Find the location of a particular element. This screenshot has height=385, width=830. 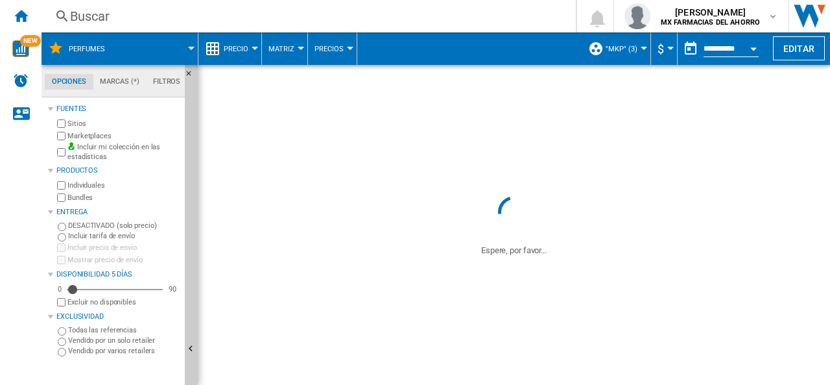

div: Disponibilidad 5 Días is located at coordinates (118, 274).